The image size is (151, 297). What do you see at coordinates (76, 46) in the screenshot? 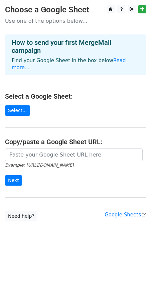
I see `h4: How to send your first MergeMail campaign` at bounding box center [76, 46].